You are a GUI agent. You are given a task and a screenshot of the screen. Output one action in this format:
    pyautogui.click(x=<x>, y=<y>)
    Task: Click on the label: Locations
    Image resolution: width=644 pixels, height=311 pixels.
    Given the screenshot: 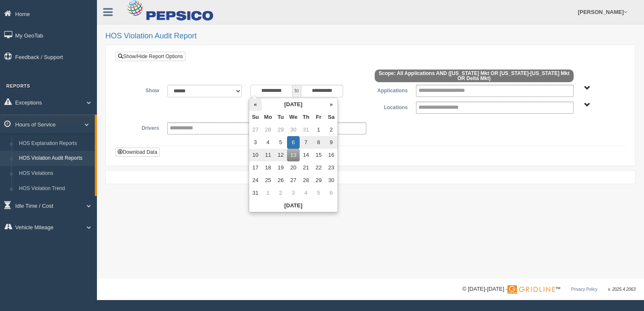 What is the action you would take?
    pyautogui.click(x=392, y=106)
    